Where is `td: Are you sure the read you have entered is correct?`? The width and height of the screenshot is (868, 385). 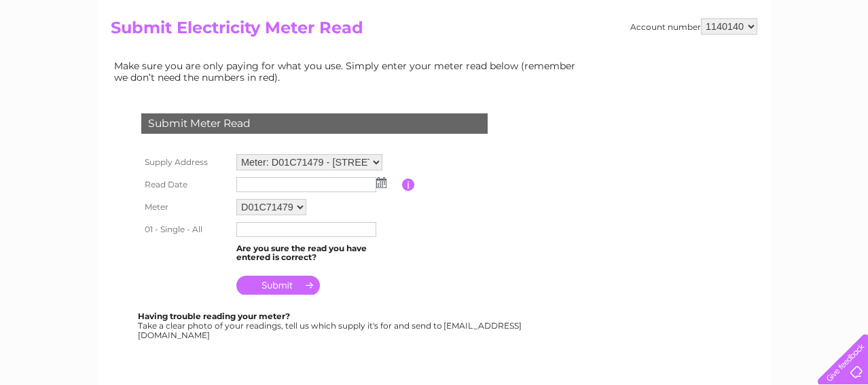 td: Are you sure the read you have entered is correct? is located at coordinates (317, 253).